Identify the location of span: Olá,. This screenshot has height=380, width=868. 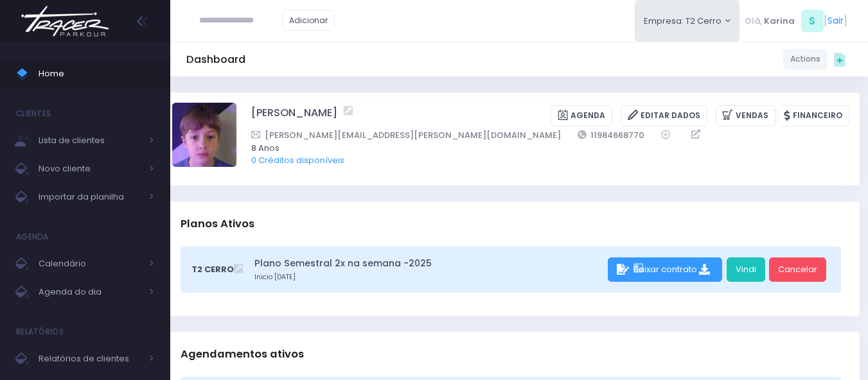
(753, 21).